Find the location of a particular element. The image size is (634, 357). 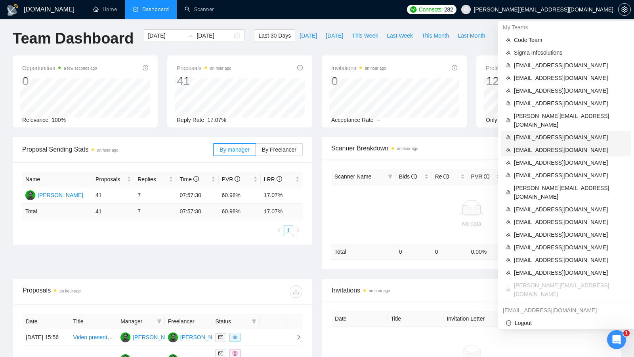

span: logout is located at coordinates (509, 323).